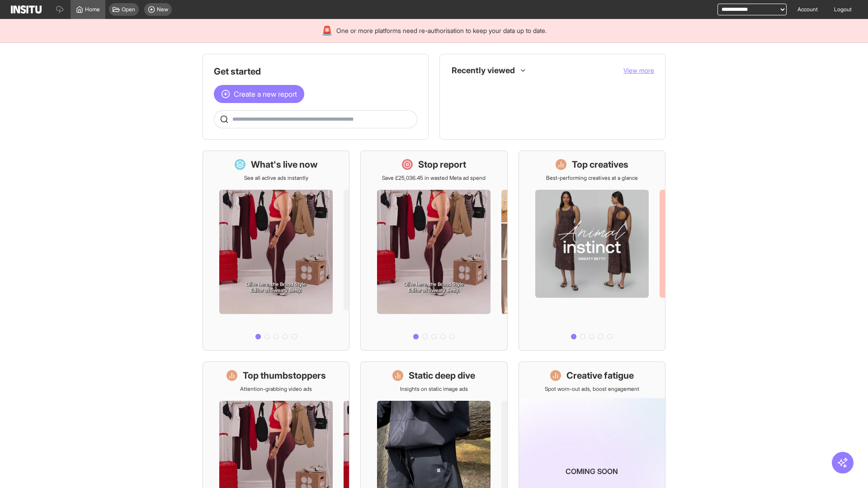  What do you see at coordinates (284, 376) in the screenshot?
I see `h1: Top thumbstoppers` at bounding box center [284, 376].